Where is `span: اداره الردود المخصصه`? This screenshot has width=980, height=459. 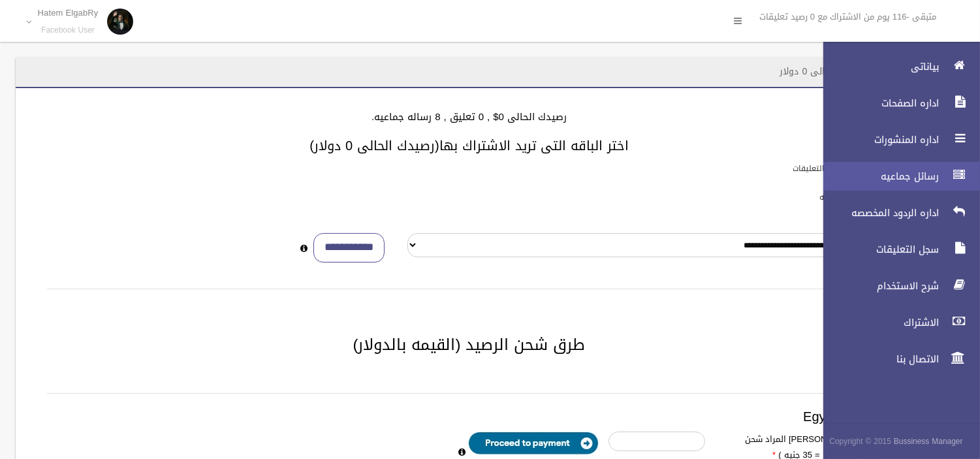 span: اداره الردود المخصصه is located at coordinates (878, 213).